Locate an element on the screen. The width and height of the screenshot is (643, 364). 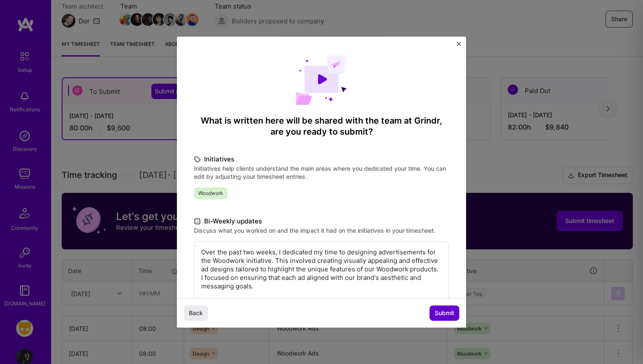
button: Close is located at coordinates (459, 46).